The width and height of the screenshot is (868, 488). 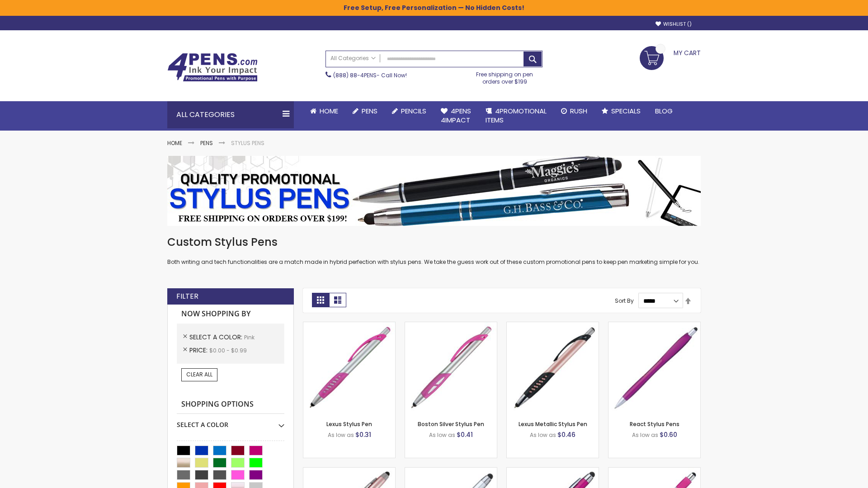 I want to click on a: Lory Metallic Stylus Pen-Pink, so click(x=349, y=471).